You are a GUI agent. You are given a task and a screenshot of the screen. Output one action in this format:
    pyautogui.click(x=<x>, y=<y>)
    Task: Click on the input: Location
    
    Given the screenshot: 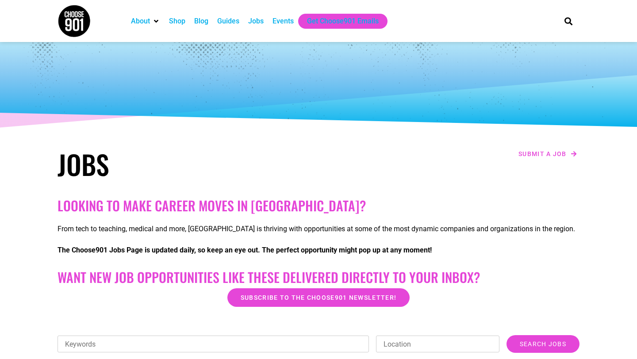 What is the action you would take?
    pyautogui.click(x=437, y=344)
    